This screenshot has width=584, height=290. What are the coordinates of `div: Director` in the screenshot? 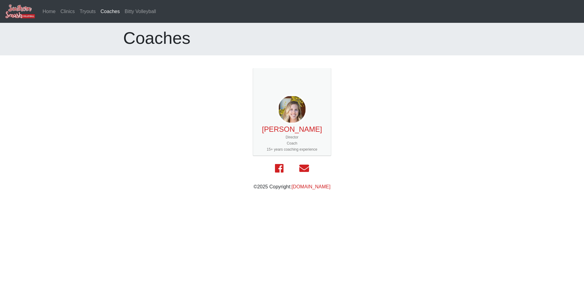 It's located at (292, 137).